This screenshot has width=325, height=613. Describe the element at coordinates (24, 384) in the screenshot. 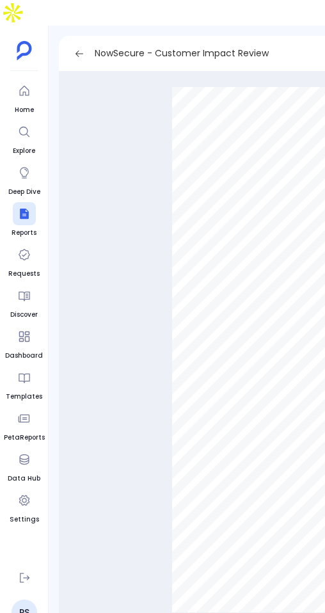

I see `a: Templates` at that location.